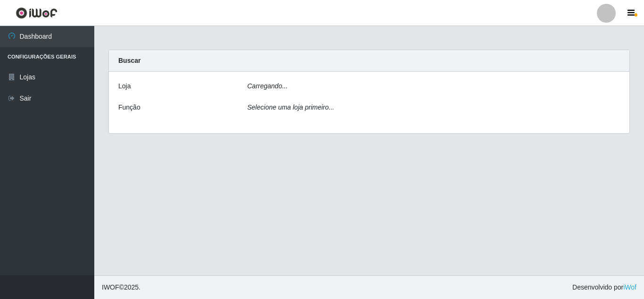 This screenshot has height=299, width=644. Describe the element at coordinates (110, 287) in the screenshot. I see `span: IWOF` at that location.